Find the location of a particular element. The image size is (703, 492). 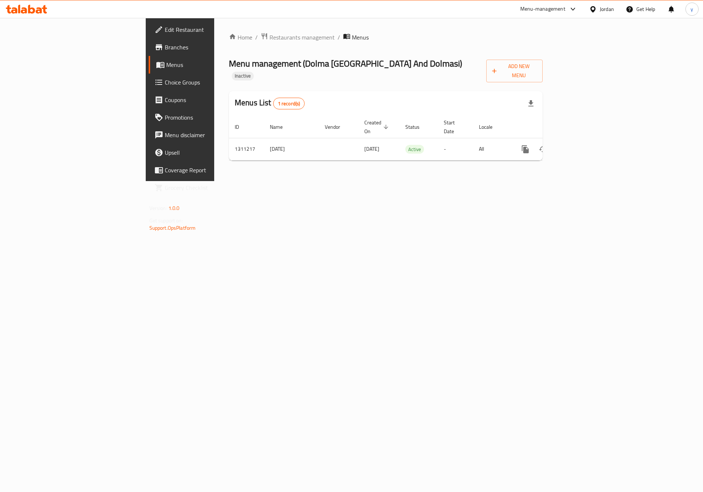

div: Jordan is located at coordinates (607, 9).